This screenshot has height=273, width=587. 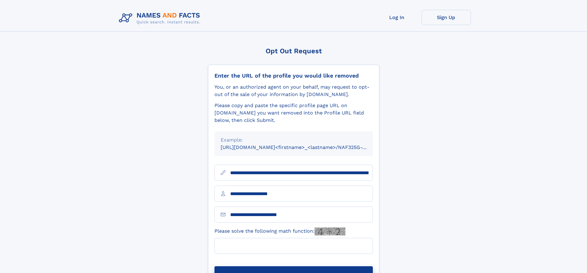 What do you see at coordinates (280, 232) in the screenshot?
I see `label: Please solve the following math function:` at bounding box center [280, 232].